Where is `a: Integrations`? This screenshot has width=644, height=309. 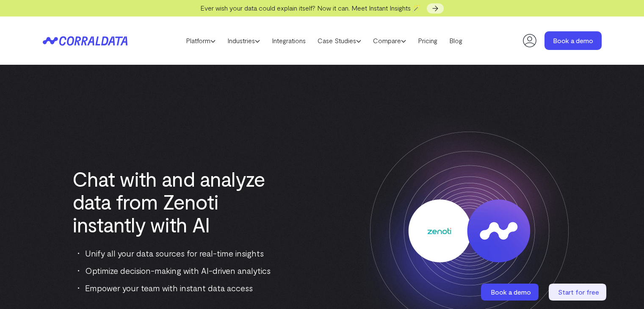 a: Integrations is located at coordinates (289, 41).